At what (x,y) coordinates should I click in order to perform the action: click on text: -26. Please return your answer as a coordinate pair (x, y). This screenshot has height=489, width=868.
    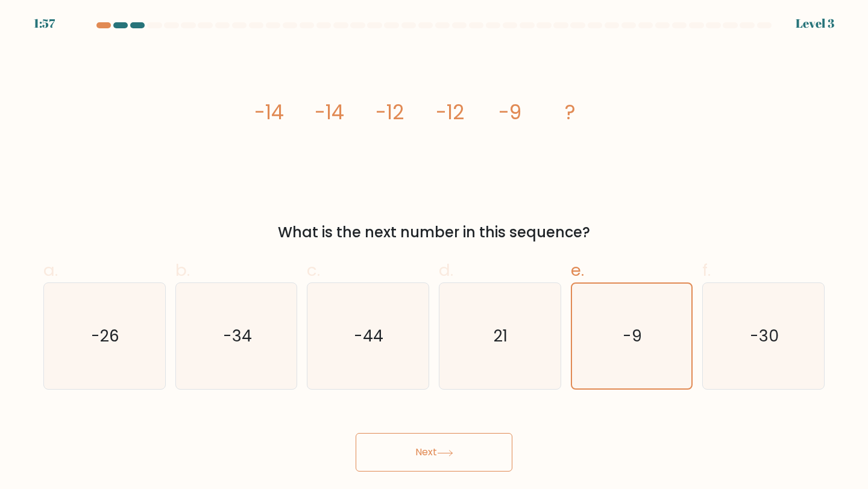
    Looking at the image, I should click on (106, 335).